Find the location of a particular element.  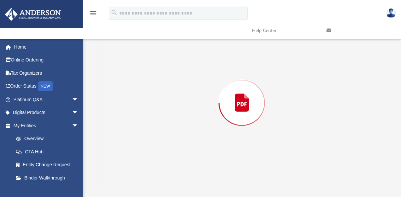

a: Overview is located at coordinates (49, 139).